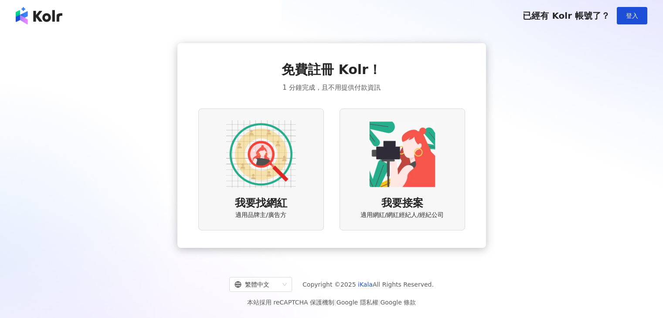 This screenshot has height=318, width=663. What do you see at coordinates (331, 303) in the screenshot?
I see `span: 本站採用 reCAPTCHA 保護機制` at bounding box center [331, 303].